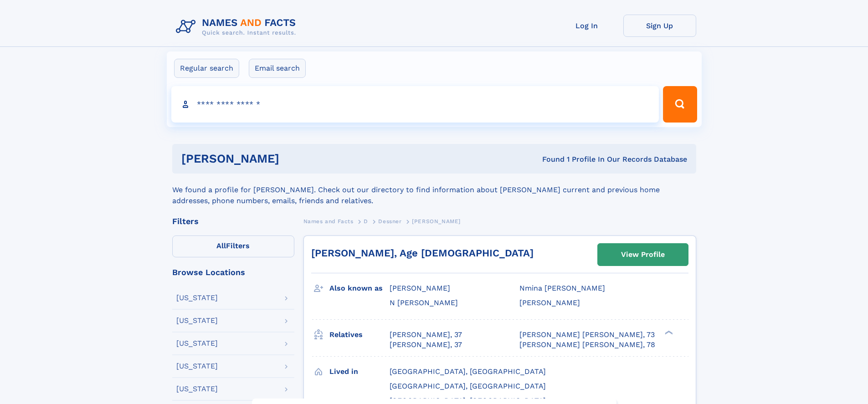  I want to click on a: Log In, so click(587, 26).